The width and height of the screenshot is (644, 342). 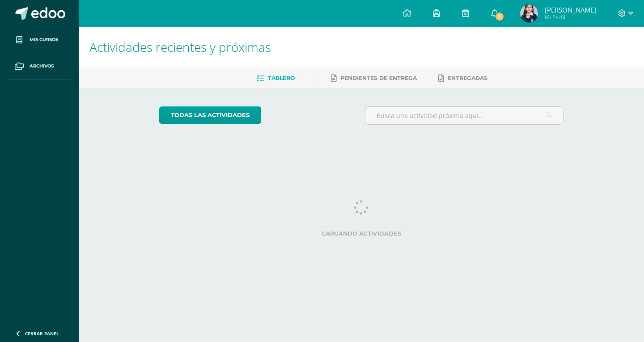 I want to click on span: Mi Perfil, so click(x=570, y=17).